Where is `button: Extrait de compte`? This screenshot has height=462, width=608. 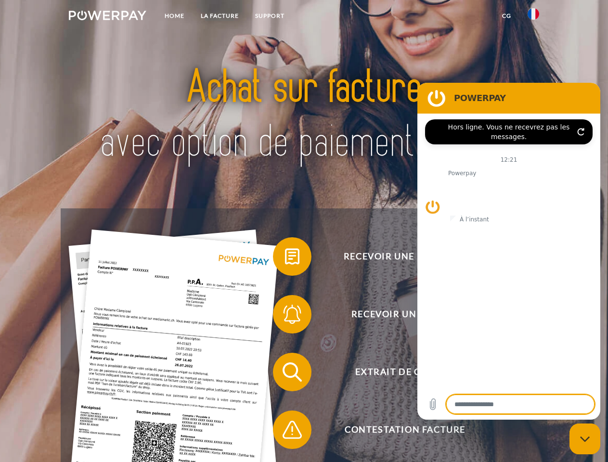
button: Extrait de compte is located at coordinates (398, 372).